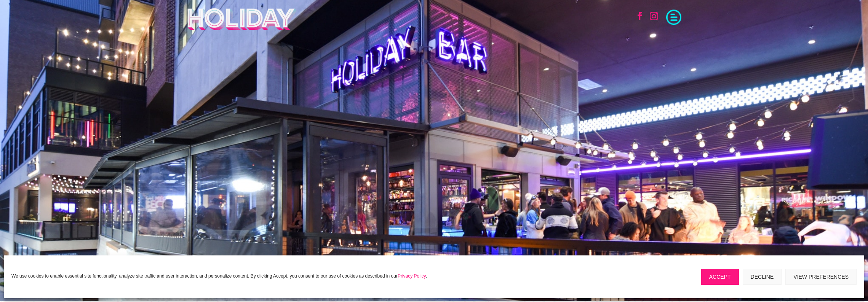 The width and height of the screenshot is (868, 302). Describe the element at coordinates (720, 277) in the screenshot. I see `button: Accept` at that location.